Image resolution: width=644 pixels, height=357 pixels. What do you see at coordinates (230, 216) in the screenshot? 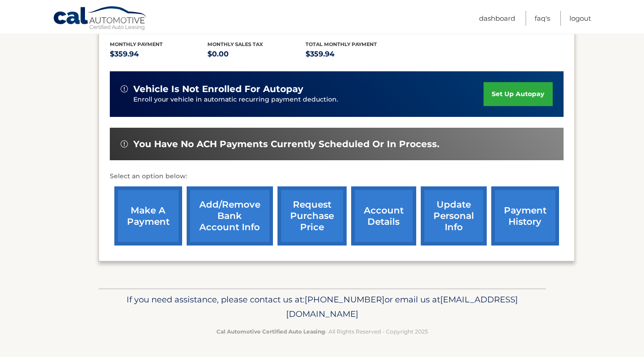
I see `a: Add/Remove bank account info` at bounding box center [230, 216].